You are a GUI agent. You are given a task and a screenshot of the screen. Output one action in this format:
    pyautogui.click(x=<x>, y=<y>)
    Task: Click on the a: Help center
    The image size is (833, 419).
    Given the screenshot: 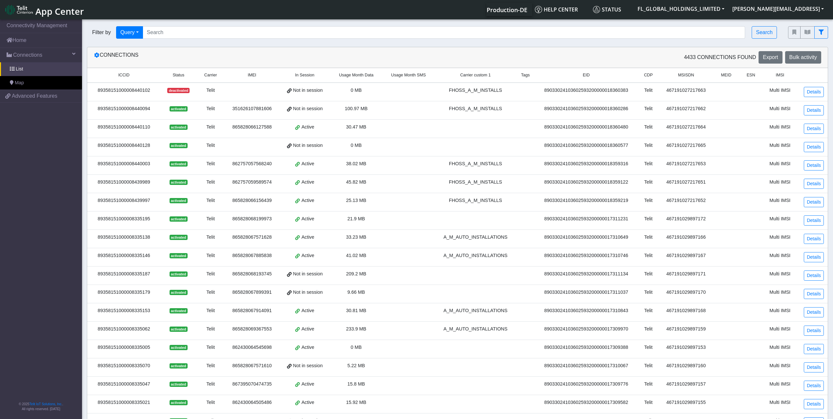 What is the action you would take?
    pyautogui.click(x=561, y=10)
    